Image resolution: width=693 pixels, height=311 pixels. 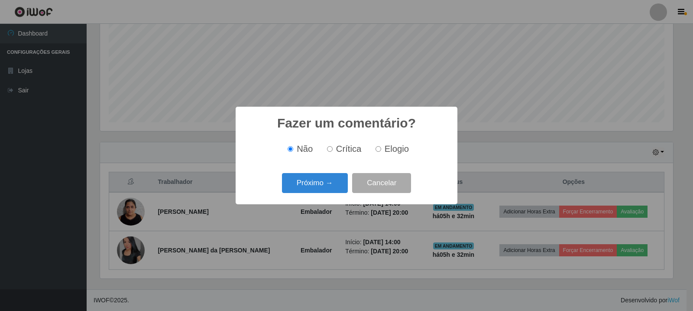 What do you see at coordinates (347, 123) in the screenshot?
I see `h2: Fazer um comentário?` at bounding box center [347, 123].